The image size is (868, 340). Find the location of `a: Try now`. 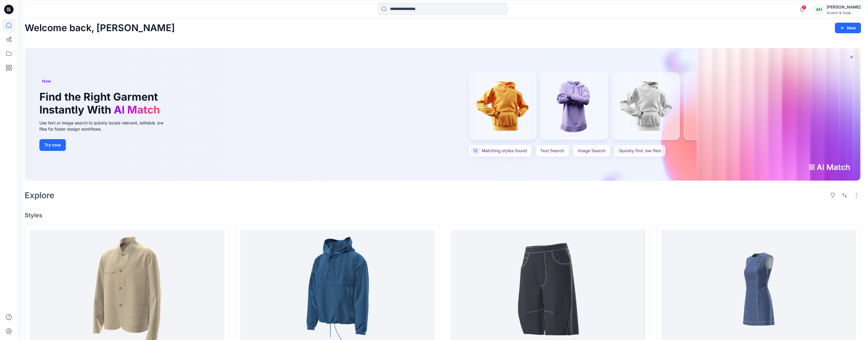

a: Try now is located at coordinates (52, 145).